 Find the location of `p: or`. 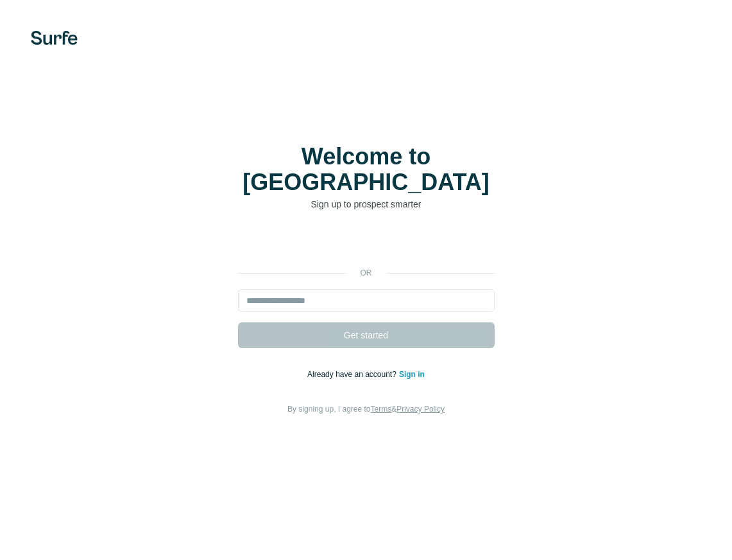

p: or is located at coordinates (367, 273).